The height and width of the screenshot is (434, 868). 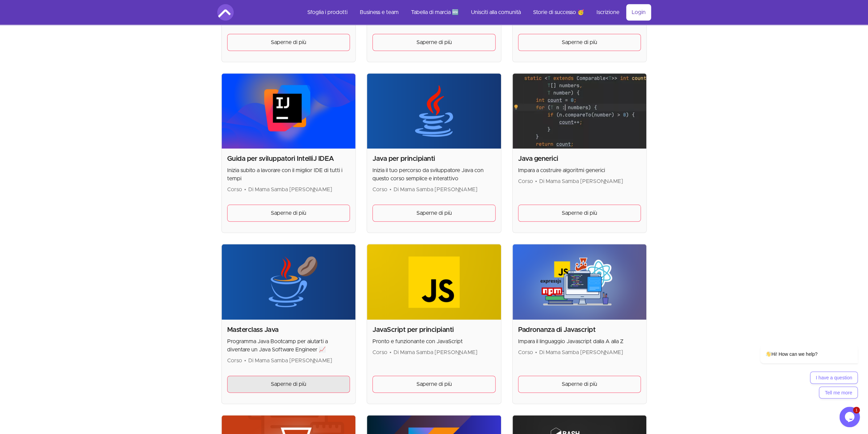 What do you see at coordinates (435, 12) in the screenshot?
I see `a: Tabella di marcia 🆕` at bounding box center [435, 12].